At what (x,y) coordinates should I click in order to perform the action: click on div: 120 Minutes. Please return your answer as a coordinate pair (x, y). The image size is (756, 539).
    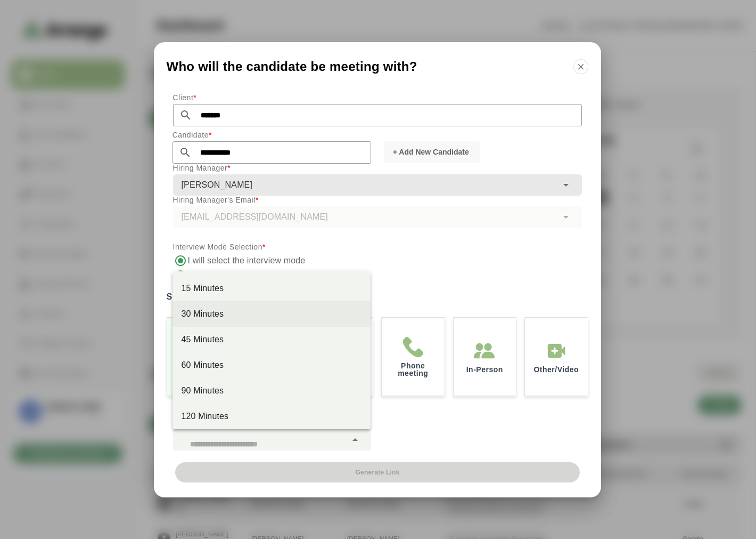
    Looking at the image, I should click on (271, 416).